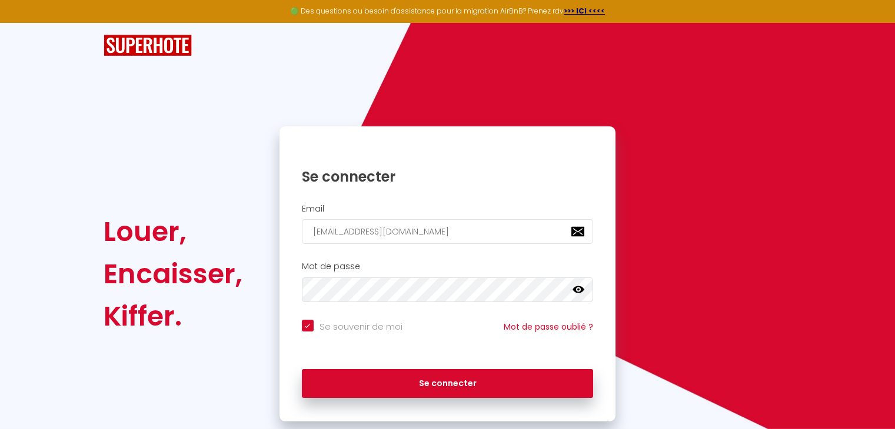 This screenshot has width=895, height=429. Describe the element at coordinates (173, 274) in the screenshot. I see `div: Encaisser,` at that location.